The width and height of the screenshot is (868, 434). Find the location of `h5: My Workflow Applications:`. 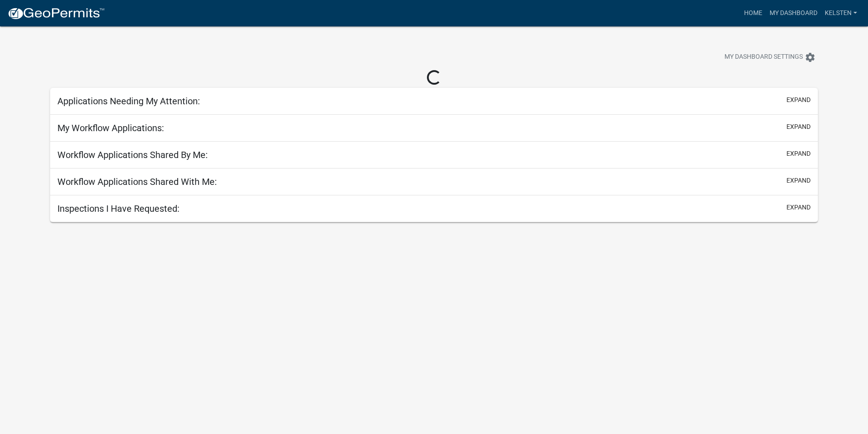

h5: My Workflow Applications: is located at coordinates (111, 128).